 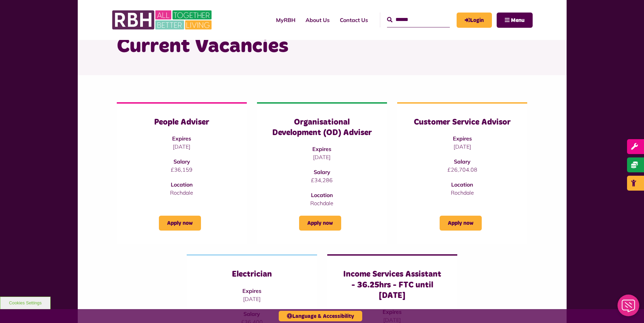 What do you see at coordinates (518, 20) in the screenshot?
I see `span: Menu` at bounding box center [518, 20].